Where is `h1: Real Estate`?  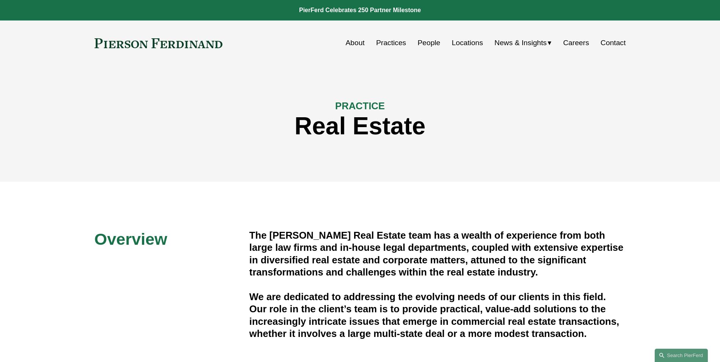
h1: Real Estate is located at coordinates (360, 126).